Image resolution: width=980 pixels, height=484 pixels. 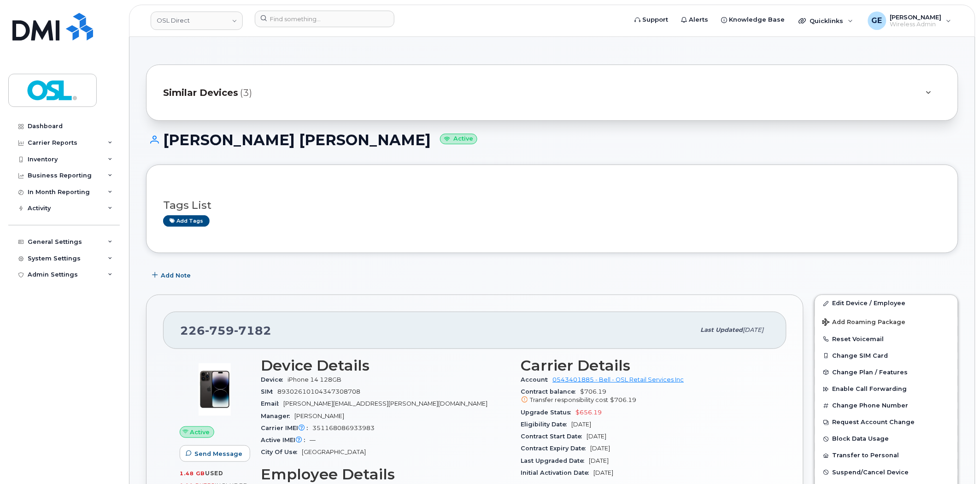 What do you see at coordinates (722, 330) in the screenshot?
I see `span: Last updated` at bounding box center [722, 330].